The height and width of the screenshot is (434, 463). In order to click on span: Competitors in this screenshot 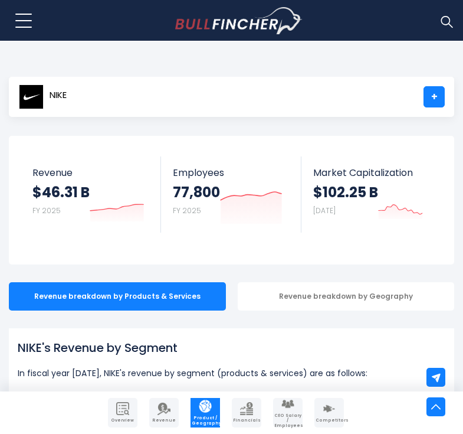, I will do `click(329, 420)`.